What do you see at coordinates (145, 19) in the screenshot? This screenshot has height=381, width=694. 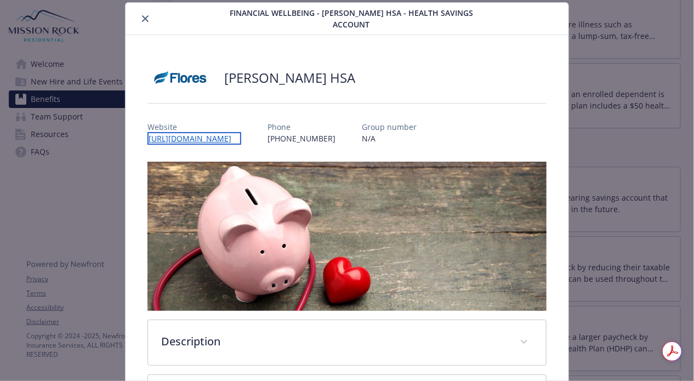 I see `button: close` at bounding box center [145, 19].